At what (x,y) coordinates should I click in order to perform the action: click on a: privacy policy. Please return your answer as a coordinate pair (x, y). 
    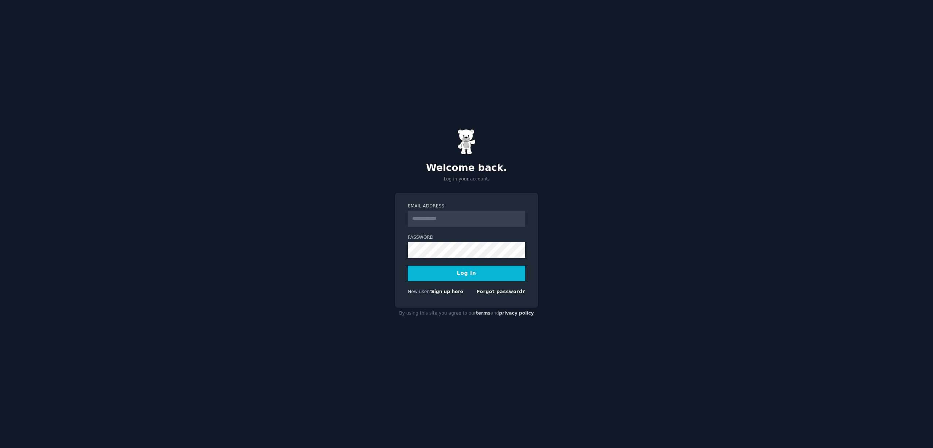
    Looking at the image, I should click on (516, 313).